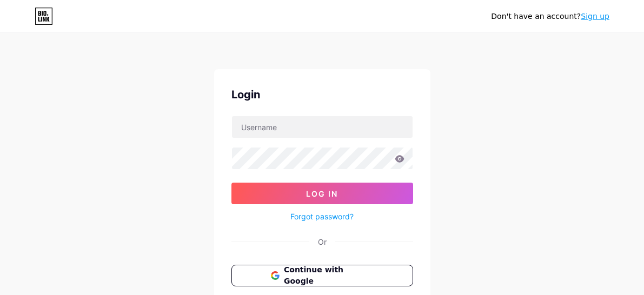 This screenshot has width=644, height=295. Describe the element at coordinates (322, 276) in the screenshot. I see `a: Continue with Google` at that location.